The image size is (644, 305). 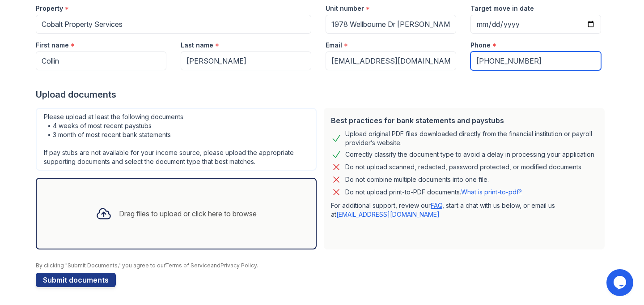 I want to click on div: Upload documents, so click(x=322, y=95).